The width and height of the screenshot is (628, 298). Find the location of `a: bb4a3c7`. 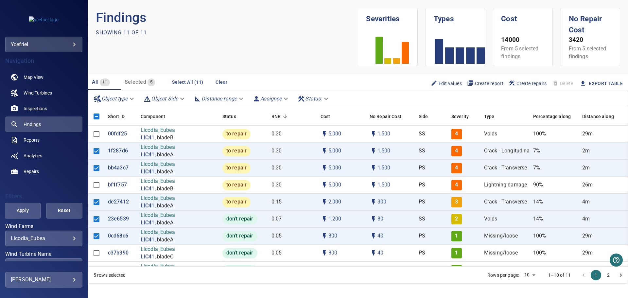

a: bb4a3c7 is located at coordinates (118, 168).